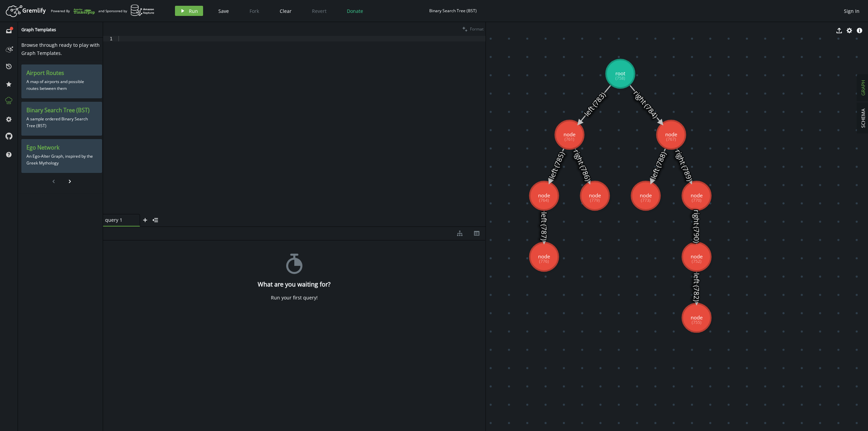  What do you see at coordinates (863, 118) in the screenshot?
I see `span: SCHEMA` at bounding box center [863, 118].